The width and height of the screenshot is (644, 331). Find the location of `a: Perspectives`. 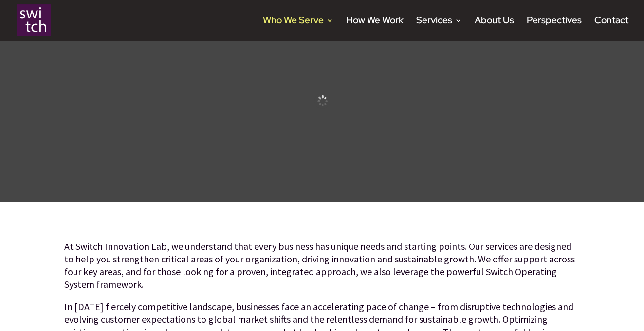

a: Perspectives is located at coordinates (554, 29).